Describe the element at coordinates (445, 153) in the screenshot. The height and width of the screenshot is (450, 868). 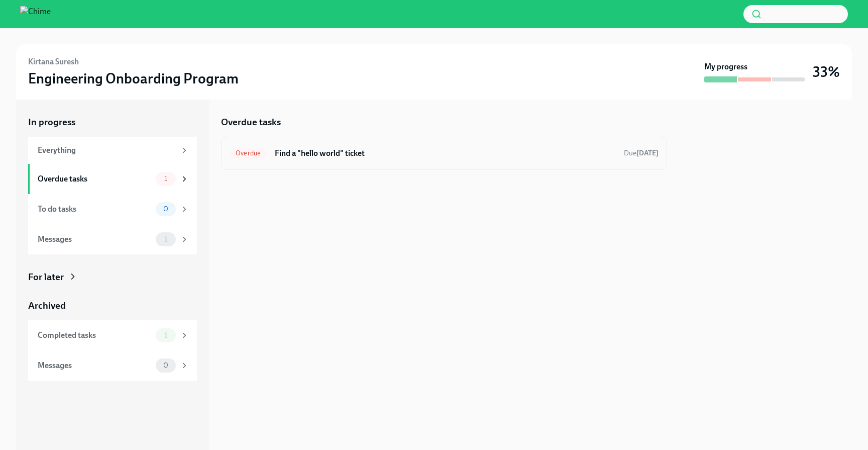
I see `h6: Find a "hello world" ticket` at that location.